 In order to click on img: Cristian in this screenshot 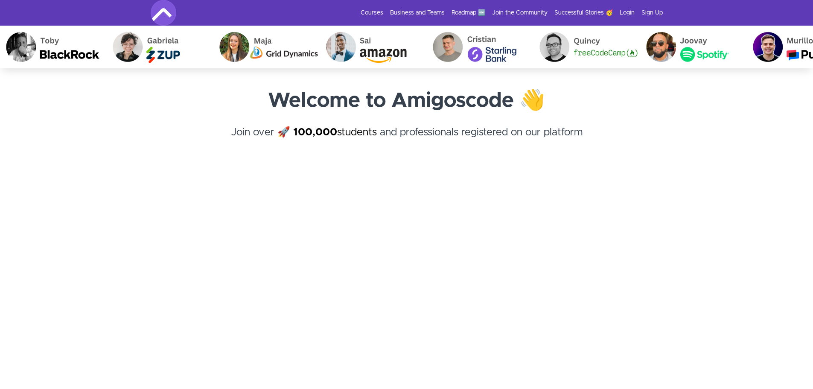, I will do `click(479, 47)`.